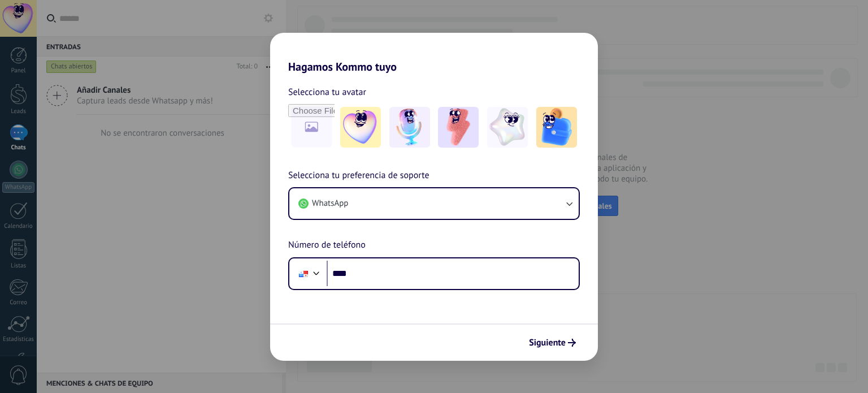 Image resolution: width=868 pixels, height=393 pixels. What do you see at coordinates (434, 203) in the screenshot?
I see `button: WhatsApp` at bounding box center [434, 203].